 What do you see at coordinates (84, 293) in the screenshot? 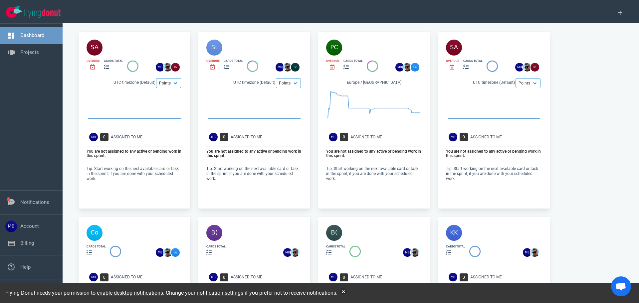
I see `span: Flying Donut needs your permission to` at bounding box center [84, 293].